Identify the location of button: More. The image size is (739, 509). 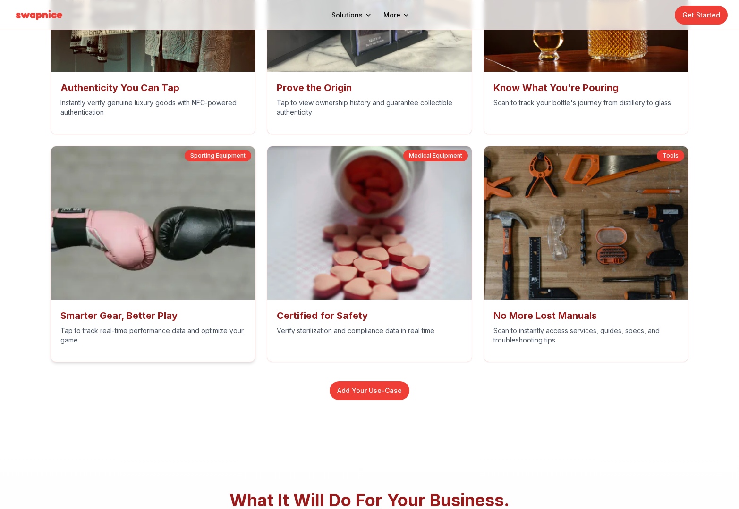
(396, 15).